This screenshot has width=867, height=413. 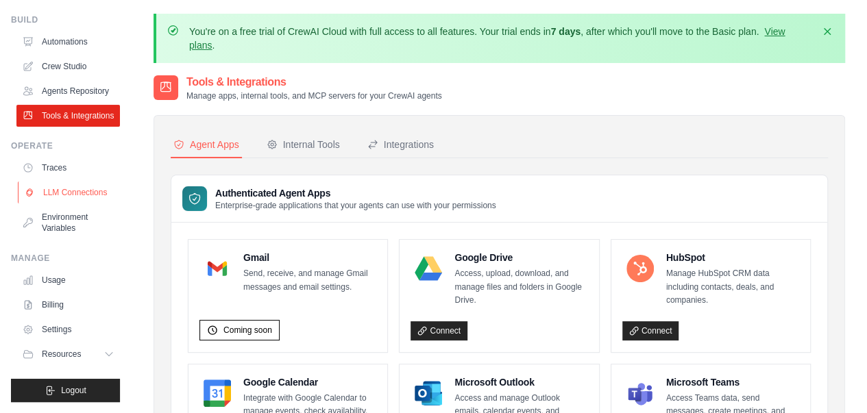 What do you see at coordinates (521, 382) in the screenshot?
I see `h4: Microsoft Outlook` at bounding box center [521, 382].